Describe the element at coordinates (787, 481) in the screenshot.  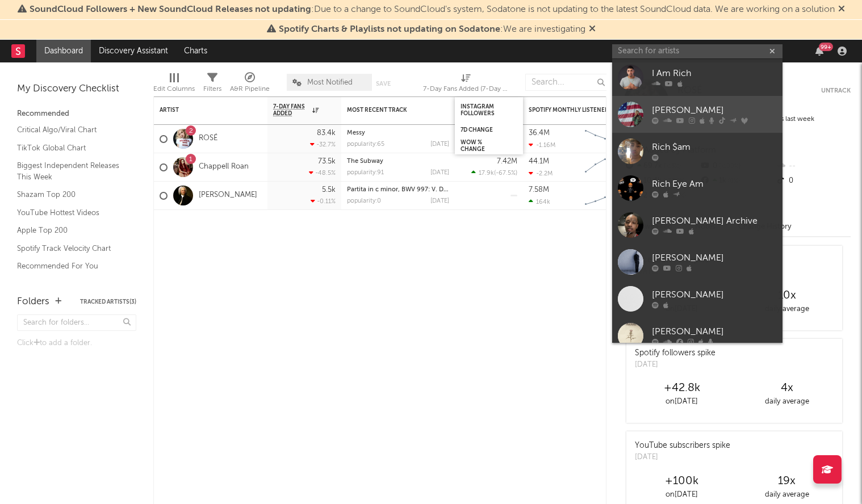
I see `div: 19 x` at that location.